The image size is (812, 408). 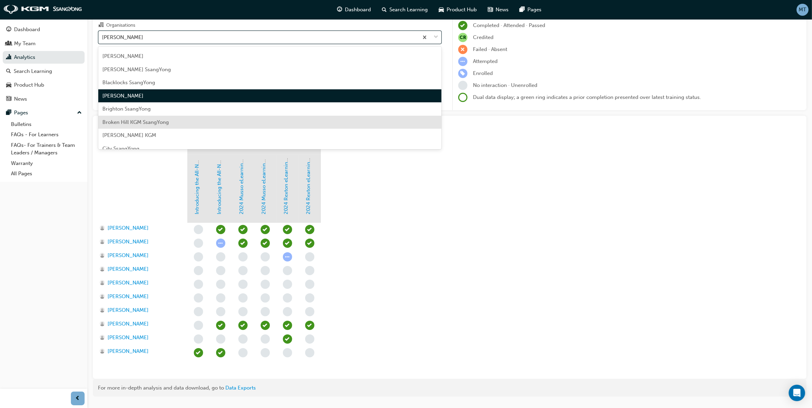 I want to click on span: search-icon, so click(x=384, y=10).